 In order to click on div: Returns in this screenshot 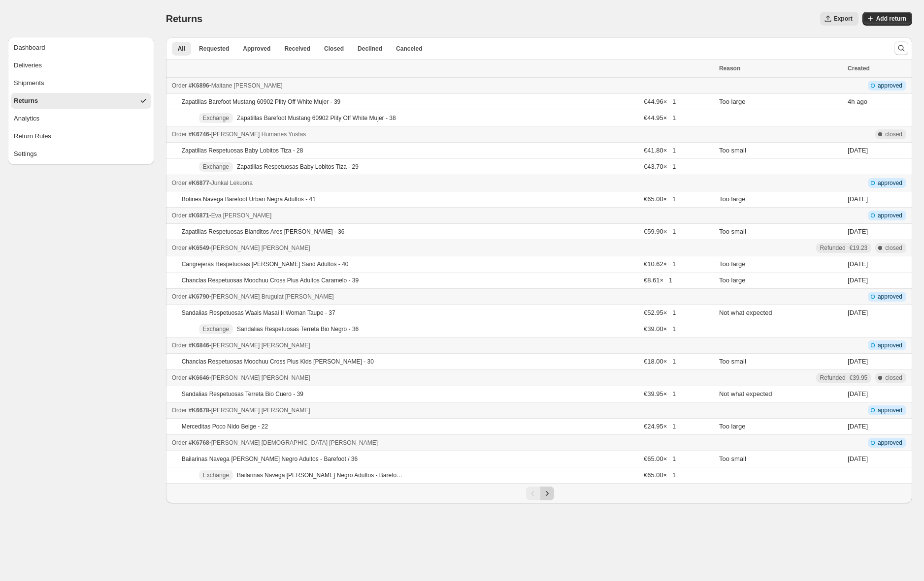, I will do `click(26, 101)`.